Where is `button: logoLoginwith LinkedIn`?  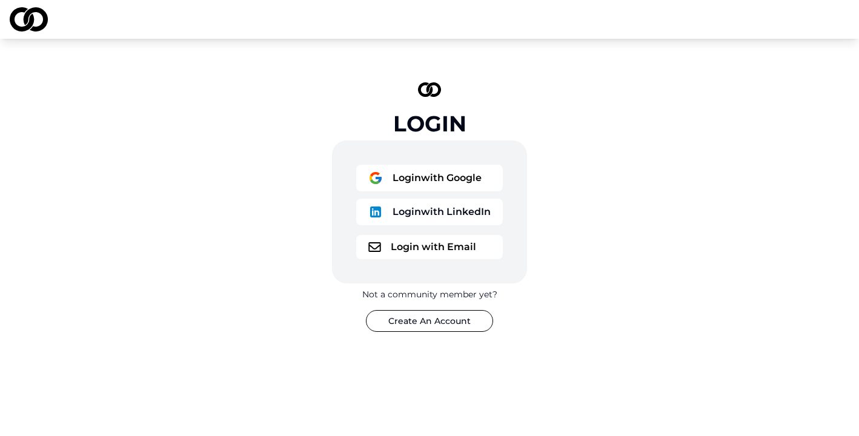
button: logoLoginwith LinkedIn is located at coordinates (430, 212).